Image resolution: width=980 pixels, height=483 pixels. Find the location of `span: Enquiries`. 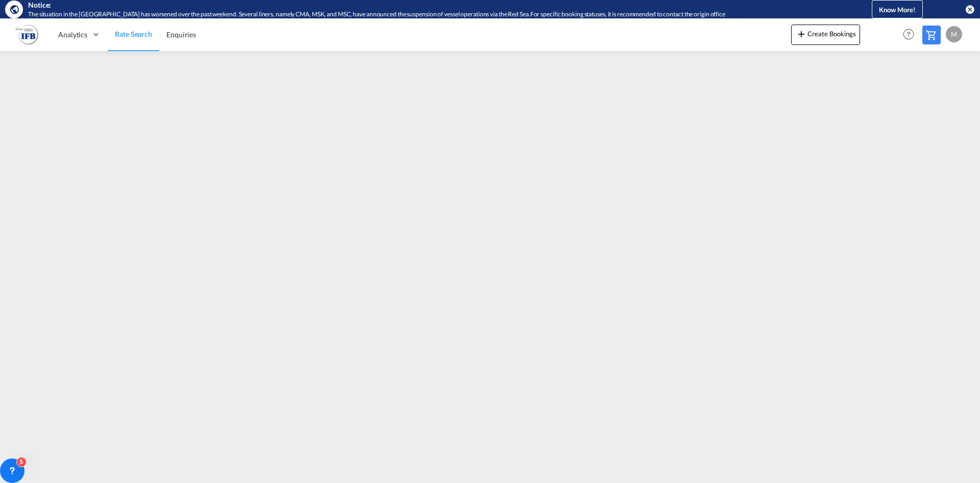

span: Enquiries is located at coordinates (182, 35).